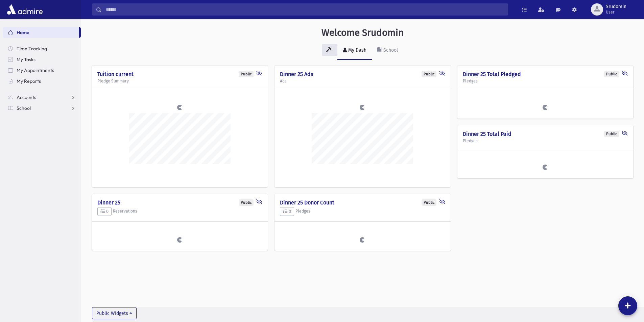 The width and height of the screenshot is (644, 322). I want to click on h4: Dinner 25 Total Paid, so click(545, 134).